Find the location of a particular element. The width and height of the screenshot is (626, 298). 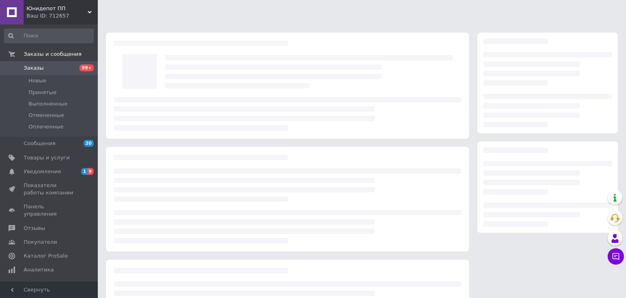

span: Оплаченные is located at coordinates (46, 127).